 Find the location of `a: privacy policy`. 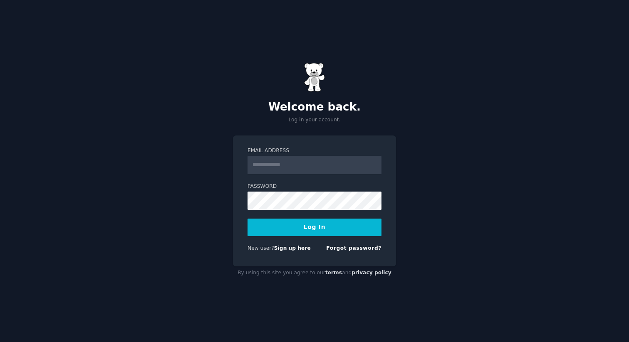

a: privacy policy is located at coordinates (371, 273).